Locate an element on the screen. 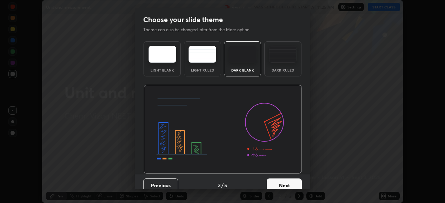 Image resolution: width=445 pixels, height=203 pixels. div: Dark Ruled is located at coordinates (283, 70).